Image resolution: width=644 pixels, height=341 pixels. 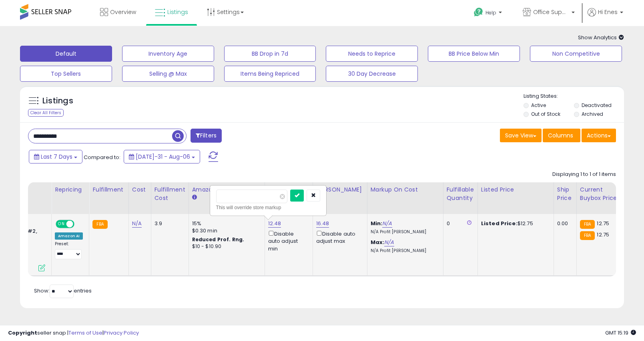 What do you see at coordinates (538, 105) in the screenshot?
I see `label: Active` at bounding box center [538, 105].